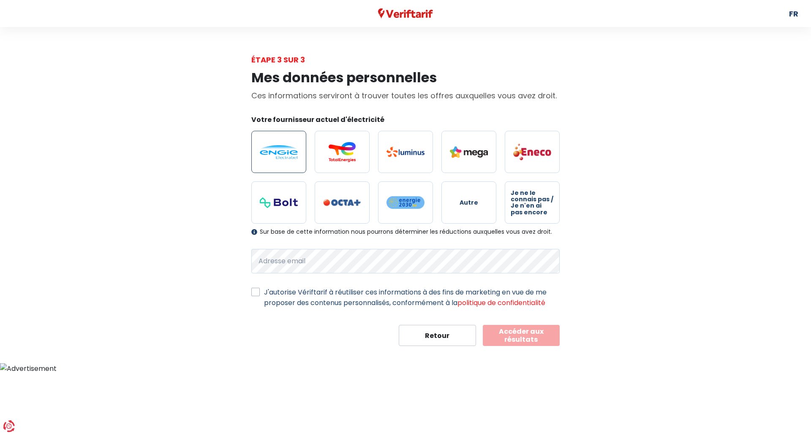 The width and height of the screenshot is (811, 435). I want to click on button: Accéder aux résultats, so click(521, 336).